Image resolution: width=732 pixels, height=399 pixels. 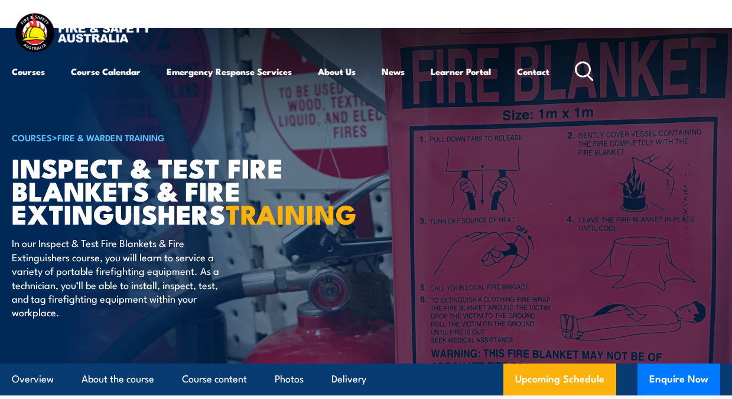 What do you see at coordinates (32, 137) in the screenshot?
I see `a: COURSES` at bounding box center [32, 137].